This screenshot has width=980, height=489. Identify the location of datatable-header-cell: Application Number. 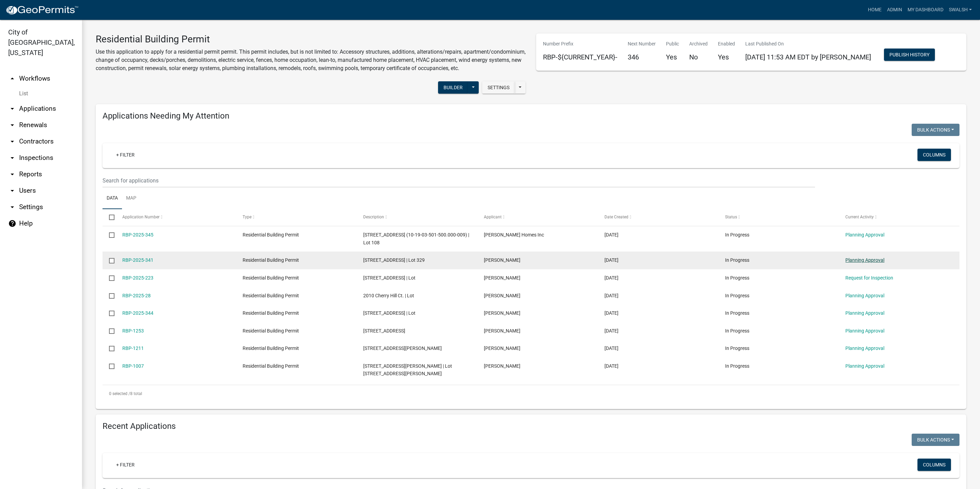
(175, 217).